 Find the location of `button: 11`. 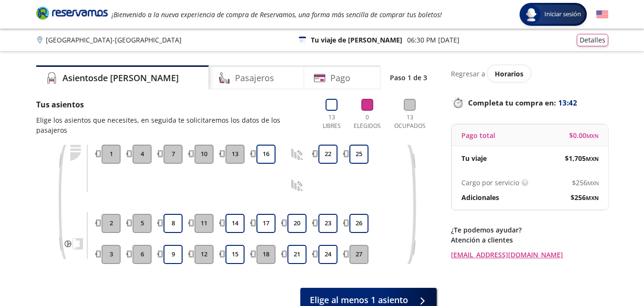

button: 11 is located at coordinates (204, 223).